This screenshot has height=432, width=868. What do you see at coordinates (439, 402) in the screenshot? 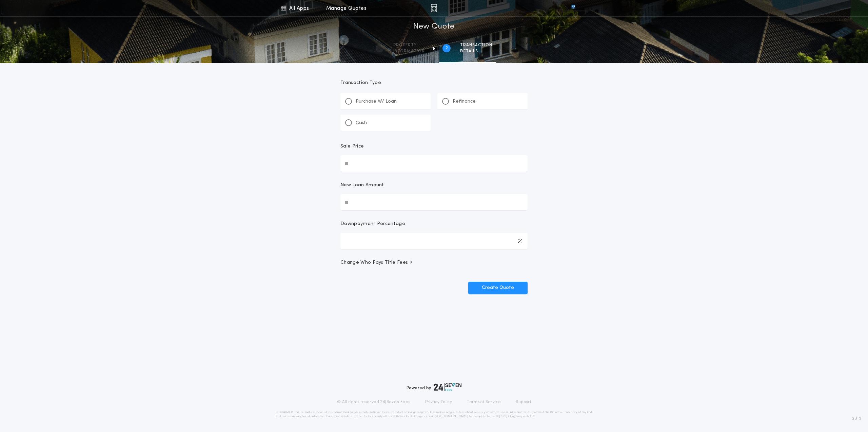
I see `a: Privacy Policy` at bounding box center [439, 402].